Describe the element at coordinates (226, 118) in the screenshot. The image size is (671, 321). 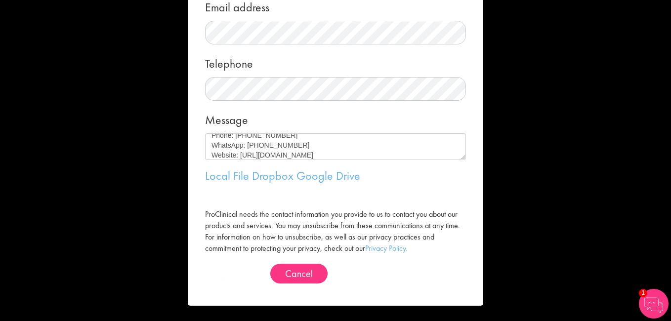
I see `label: Message` at that location.